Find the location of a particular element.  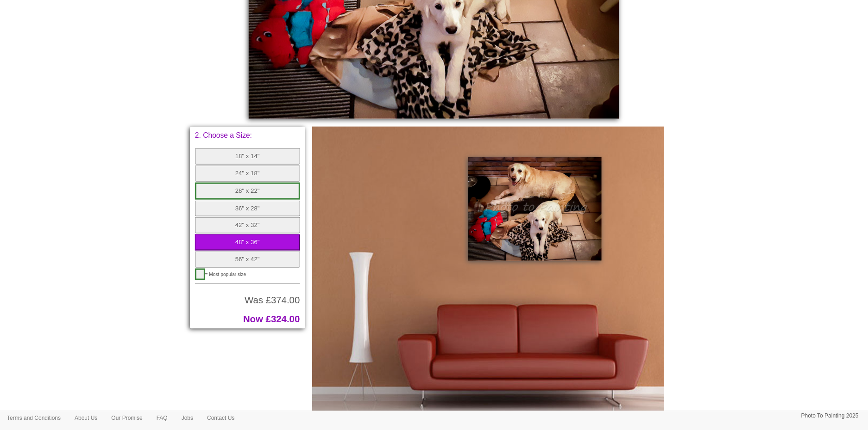

button: 56" x 42" is located at coordinates (247, 260).